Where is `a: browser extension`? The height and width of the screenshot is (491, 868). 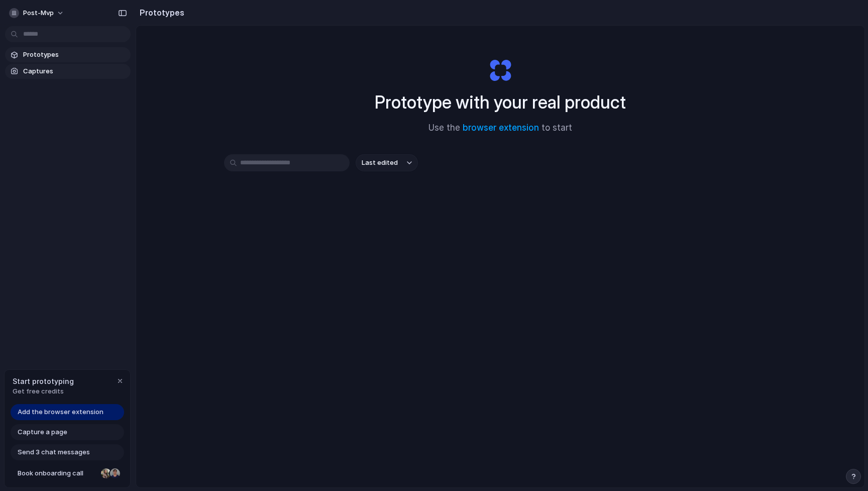
a: browser extension is located at coordinates (501, 127).